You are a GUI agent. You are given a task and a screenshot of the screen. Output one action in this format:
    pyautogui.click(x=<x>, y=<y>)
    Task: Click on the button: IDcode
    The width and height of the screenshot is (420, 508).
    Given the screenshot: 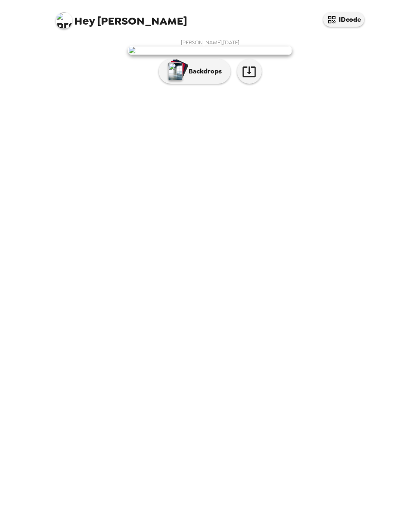 What is the action you would take?
    pyautogui.click(x=344, y=19)
    